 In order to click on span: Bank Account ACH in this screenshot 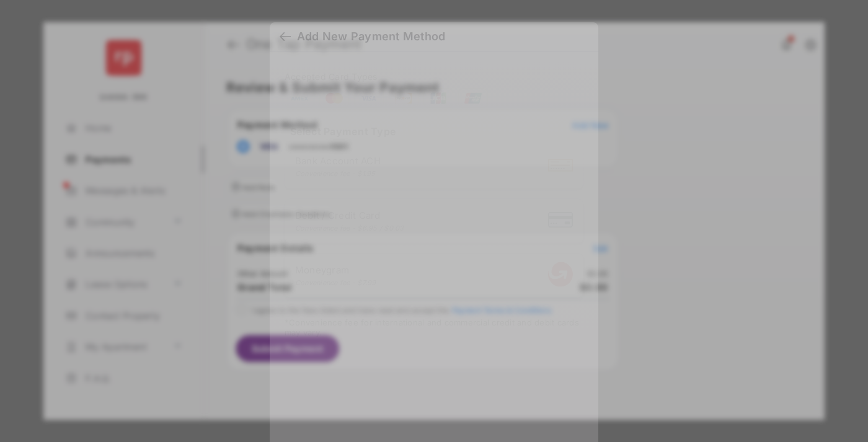, I will do `click(338, 161)`.